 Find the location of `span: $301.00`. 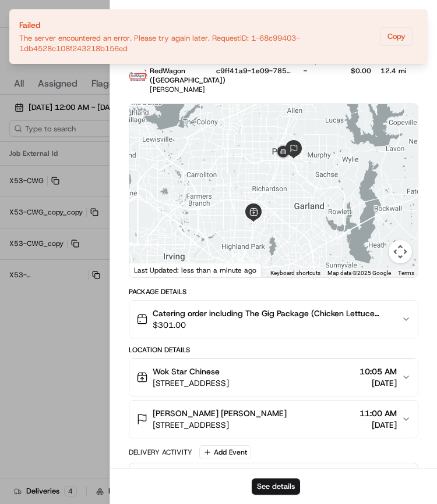

span: $301.00 is located at coordinates (273, 325).